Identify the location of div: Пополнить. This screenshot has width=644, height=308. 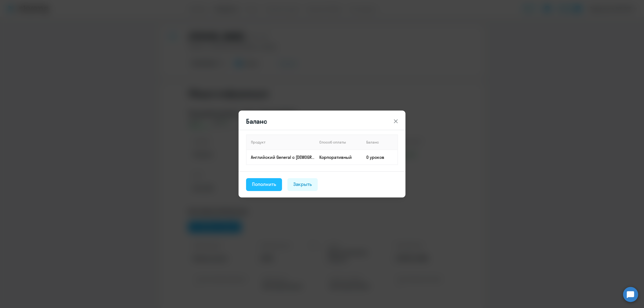
(264, 184).